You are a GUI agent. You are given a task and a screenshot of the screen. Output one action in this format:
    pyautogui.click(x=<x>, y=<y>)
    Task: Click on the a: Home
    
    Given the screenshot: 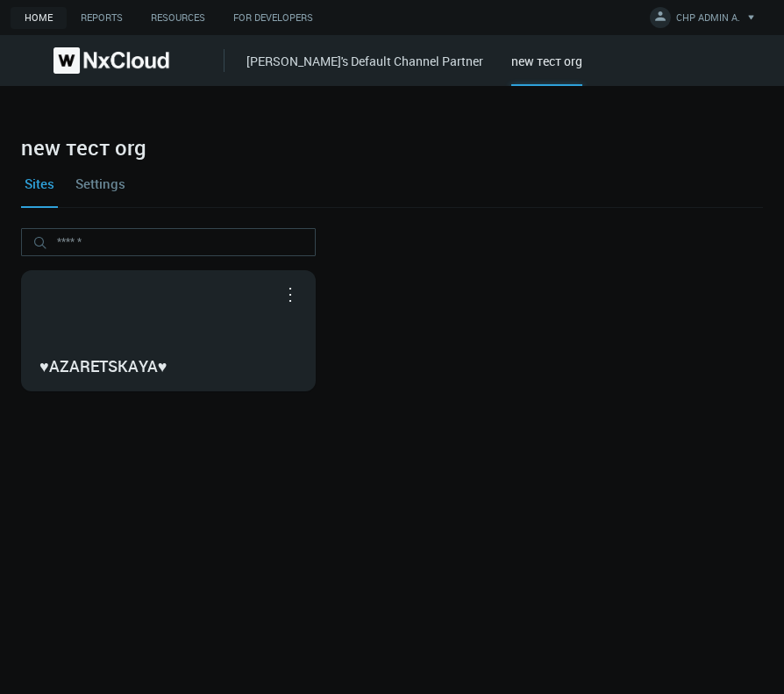 What is the action you would take?
    pyautogui.click(x=38, y=17)
    